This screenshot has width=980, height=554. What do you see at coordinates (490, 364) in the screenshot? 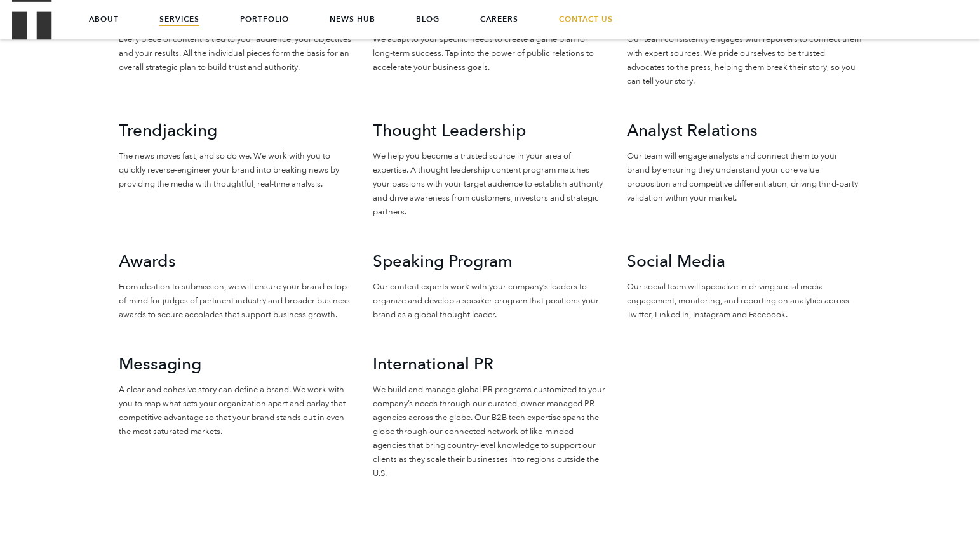
I see `h3: International PR` at bounding box center [490, 364].